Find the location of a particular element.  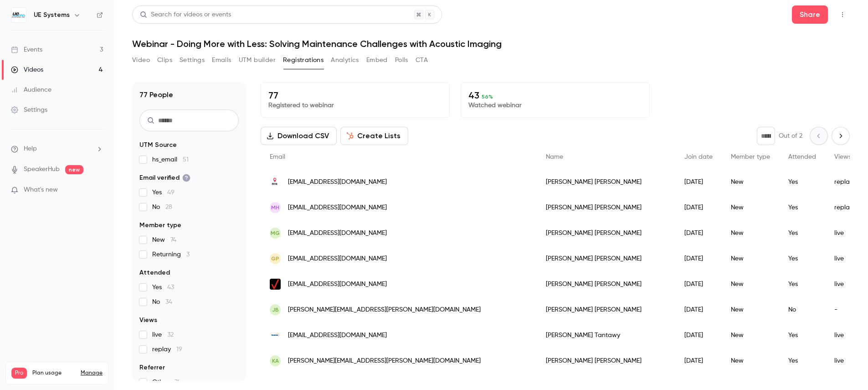

div: Videos is located at coordinates (27, 70).